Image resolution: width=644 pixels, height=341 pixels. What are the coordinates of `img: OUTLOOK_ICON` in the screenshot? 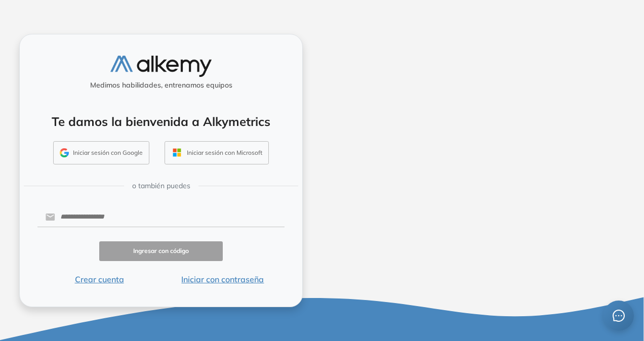 It's located at (177, 153).